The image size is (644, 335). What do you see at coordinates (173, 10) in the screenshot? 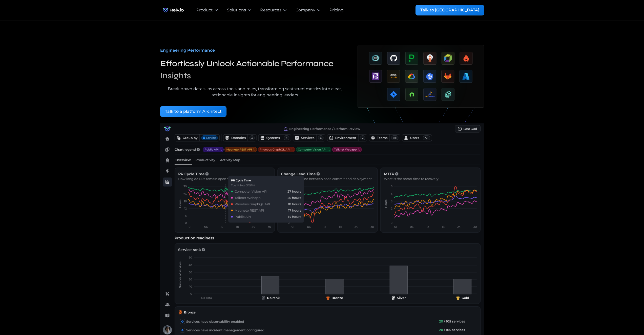
I see `img: Rely.io logo` at bounding box center [173, 10].